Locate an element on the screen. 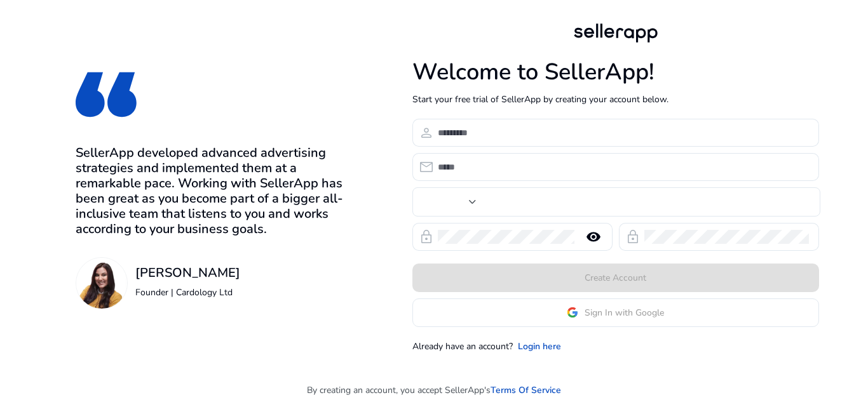 The image size is (868, 407). span: email is located at coordinates (427, 167).